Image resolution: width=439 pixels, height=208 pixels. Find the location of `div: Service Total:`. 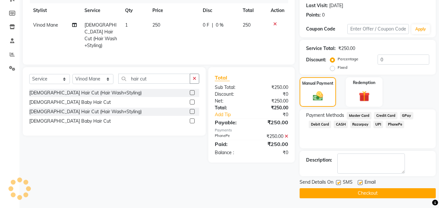

div: Service Total: is located at coordinates (321, 48).